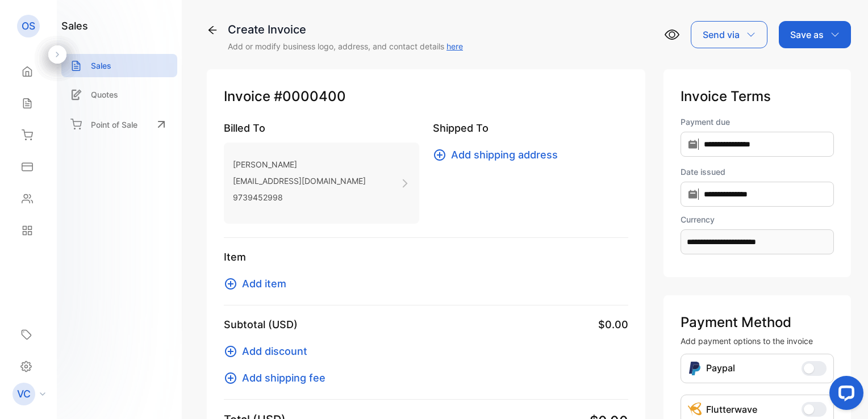 The height and width of the screenshot is (419, 868). I want to click on p: Quotes, so click(105, 94).